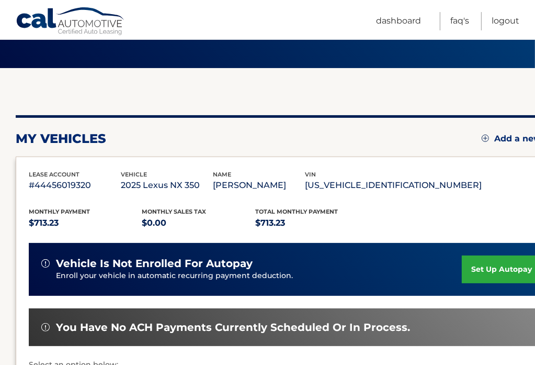 The image size is (535, 365). Describe the element at coordinates (71, 22) in the screenshot. I see `a: Cal Automotive` at that location.